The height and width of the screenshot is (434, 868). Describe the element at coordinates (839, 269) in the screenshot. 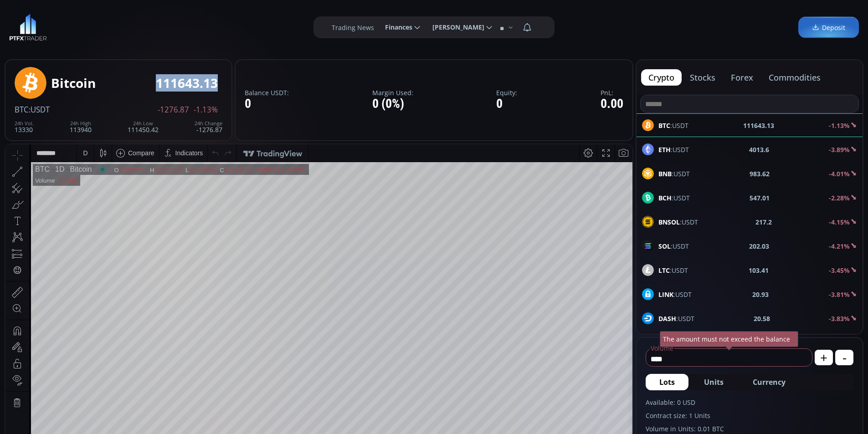

I see `b: -3.45%` at that location.